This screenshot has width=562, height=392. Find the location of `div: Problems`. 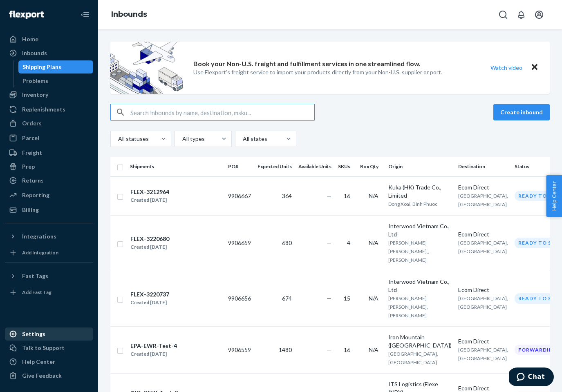

div: Problems is located at coordinates (35, 81).